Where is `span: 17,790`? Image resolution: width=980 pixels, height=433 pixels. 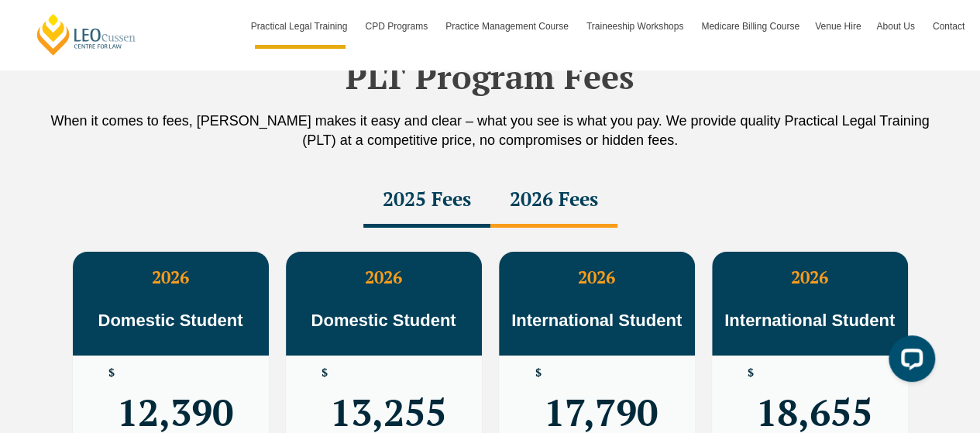
span: 17,790 is located at coordinates (600, 397).